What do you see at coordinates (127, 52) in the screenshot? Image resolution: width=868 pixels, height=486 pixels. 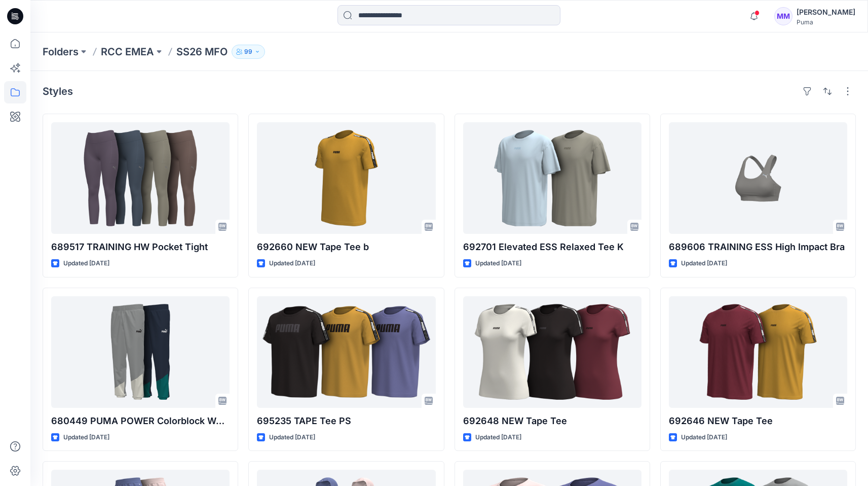 I see `p: RCC EMEA` at bounding box center [127, 52].